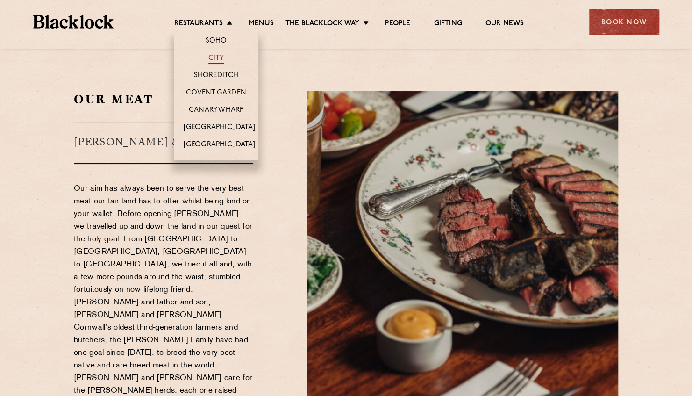  What do you see at coordinates (73, 21) in the screenshot?
I see `img: BL_Textured_Logo-footer-cropped.svg` at bounding box center [73, 21].